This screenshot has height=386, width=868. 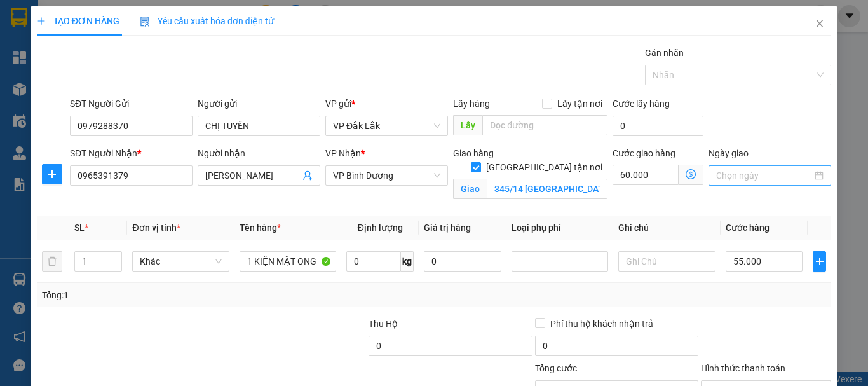 What do you see at coordinates (472, 104) in the screenshot?
I see `span: Lấy hàng` at bounding box center [472, 104].